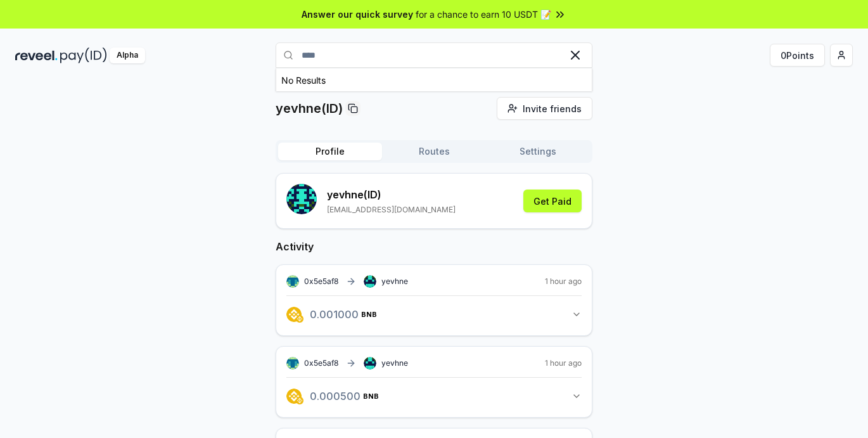 This screenshot has width=868, height=438. Describe the element at coordinates (128, 55) in the screenshot. I see `div: Alpha` at that location.